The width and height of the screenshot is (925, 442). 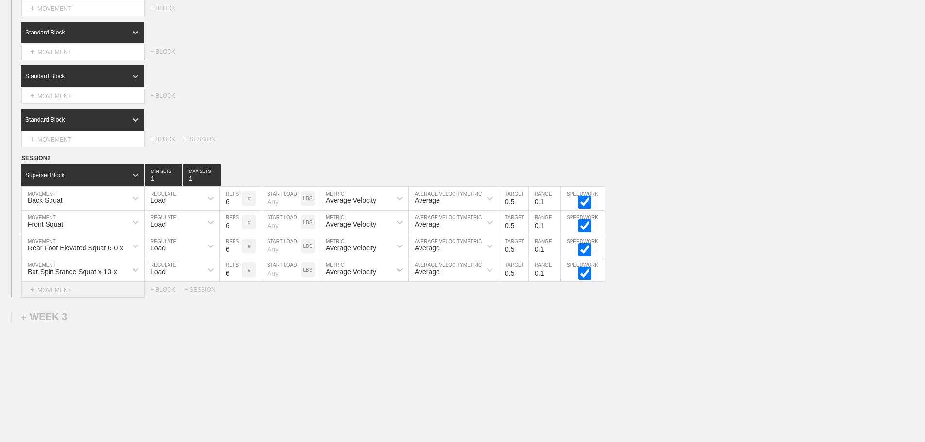 What do you see at coordinates (36, 158) in the screenshot?
I see `span: SESSION 2` at bounding box center [36, 158].